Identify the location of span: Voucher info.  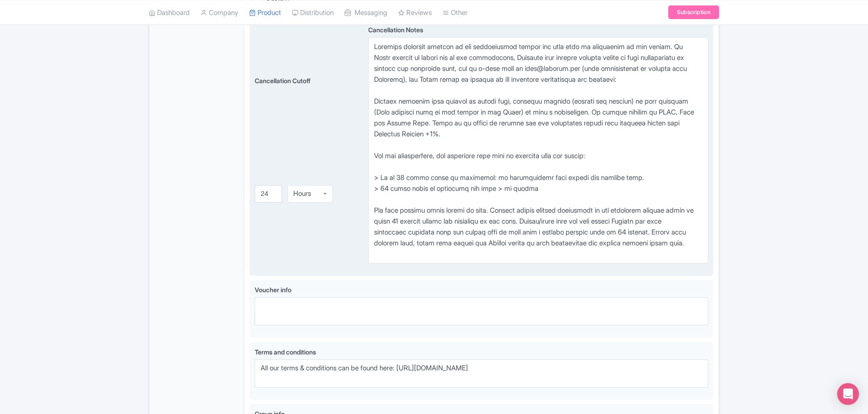
(273, 289).